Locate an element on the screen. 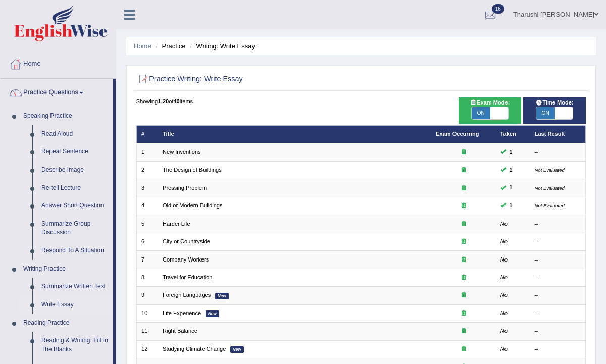 This screenshot has height=364, width=606. div: Showing of items. is located at coordinates (361, 102).